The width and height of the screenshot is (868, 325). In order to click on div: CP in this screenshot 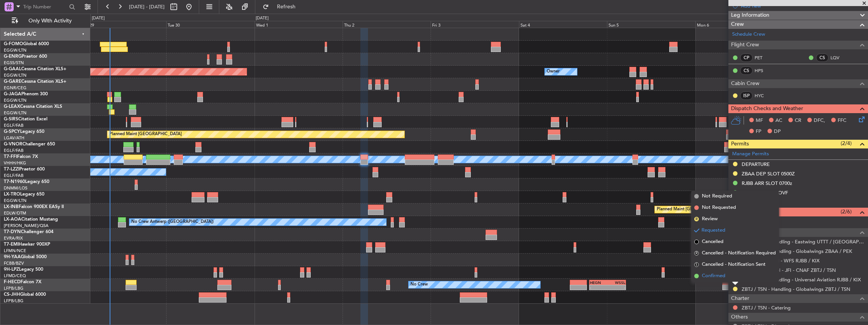, I will do `click(746, 58)`.